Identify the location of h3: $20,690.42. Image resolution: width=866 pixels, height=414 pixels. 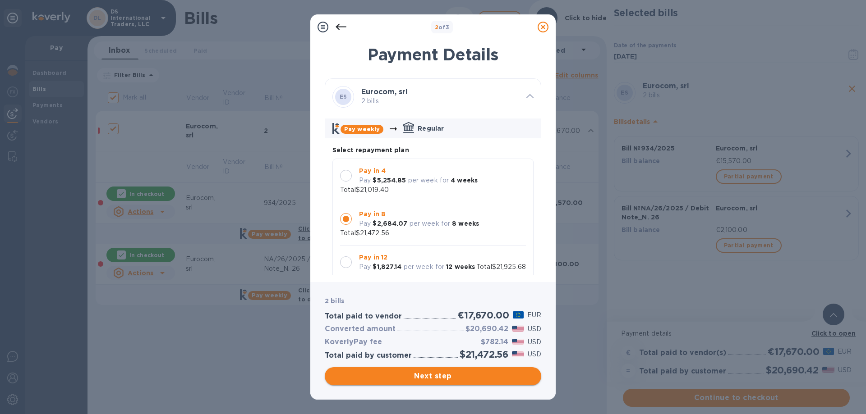
(486, 329).